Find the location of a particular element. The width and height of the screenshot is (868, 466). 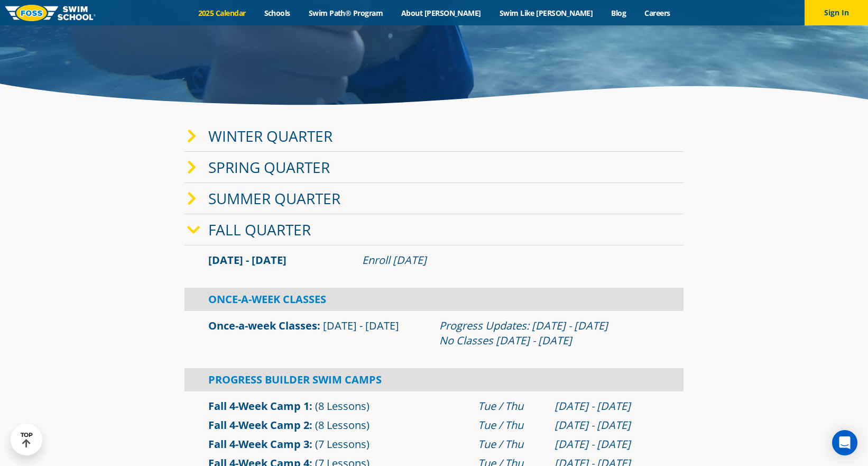

span: (7 Lessons) is located at coordinates (342, 444).